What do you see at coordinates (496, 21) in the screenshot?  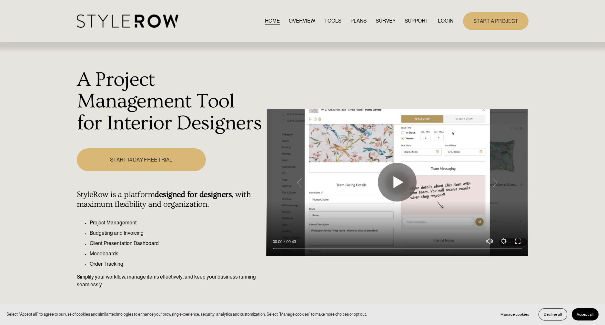 I see `a: START A PROJECT` at bounding box center [496, 21].